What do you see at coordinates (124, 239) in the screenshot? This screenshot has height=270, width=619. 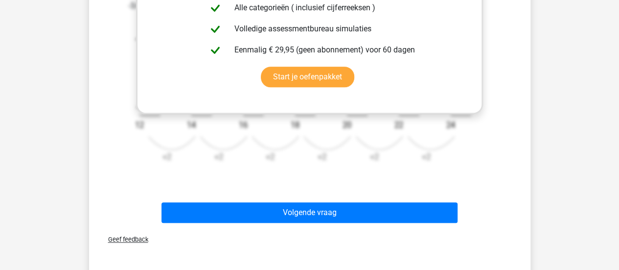 I see `span: Geef feedback` at bounding box center [124, 239].